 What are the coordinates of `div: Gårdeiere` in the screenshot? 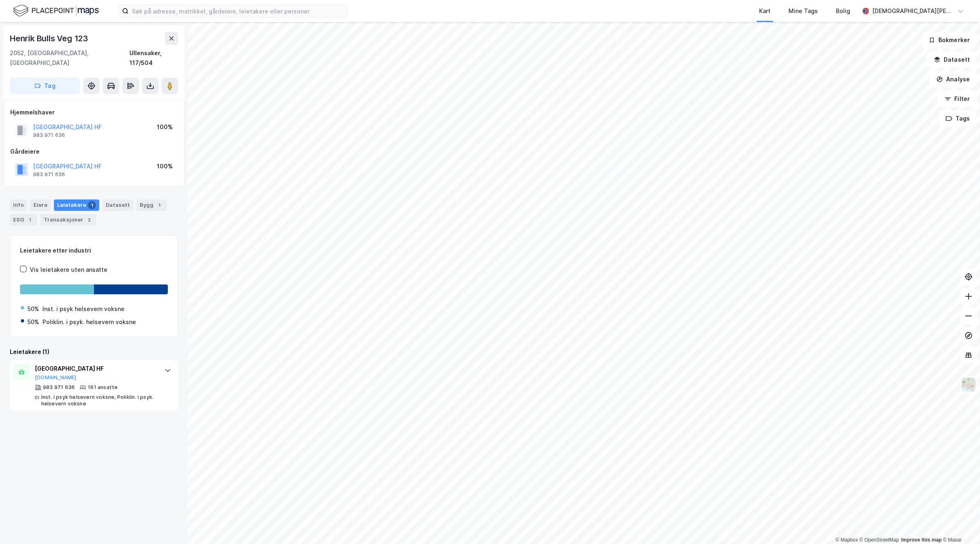 It's located at (94, 151).